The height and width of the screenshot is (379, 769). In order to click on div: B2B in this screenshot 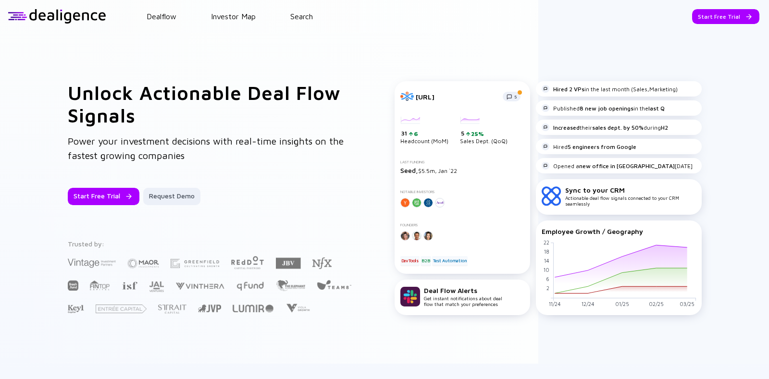, I will do `click(426, 261)`.